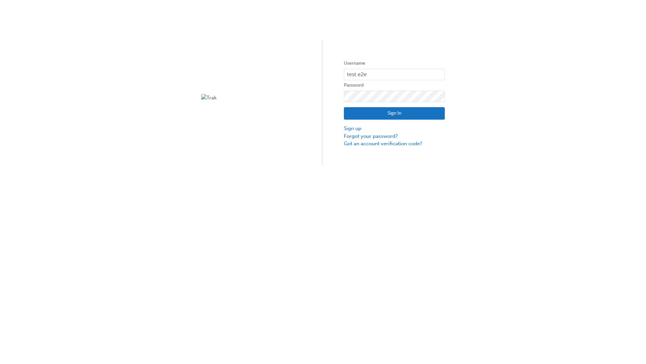 The width and height of the screenshot is (646, 364). Describe the element at coordinates (395, 85) in the screenshot. I see `label: Password` at that location.